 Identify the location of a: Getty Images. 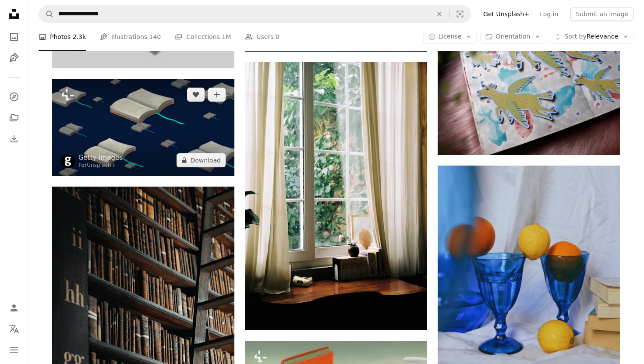
(100, 158).